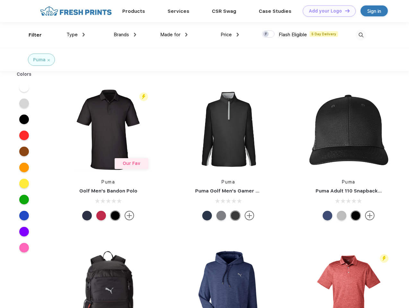 Image resolution: width=409 pixels, height=308 pixels. What do you see at coordinates (361, 35) in the screenshot?
I see `img: desktop_search.svg` at bounding box center [361, 35].